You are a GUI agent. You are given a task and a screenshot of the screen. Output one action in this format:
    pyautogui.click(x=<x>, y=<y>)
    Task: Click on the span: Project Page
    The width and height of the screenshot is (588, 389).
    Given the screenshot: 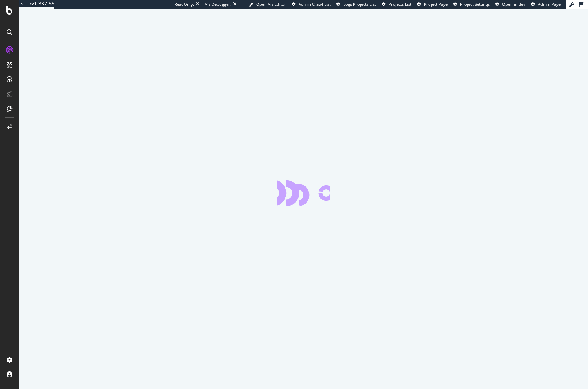 What is the action you would take?
    pyautogui.click(x=436, y=4)
    